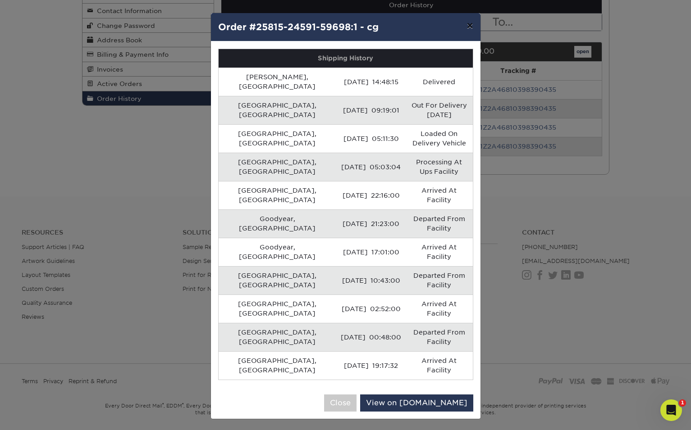  What do you see at coordinates (340, 403) in the screenshot?
I see `button: Close` at bounding box center [340, 403].